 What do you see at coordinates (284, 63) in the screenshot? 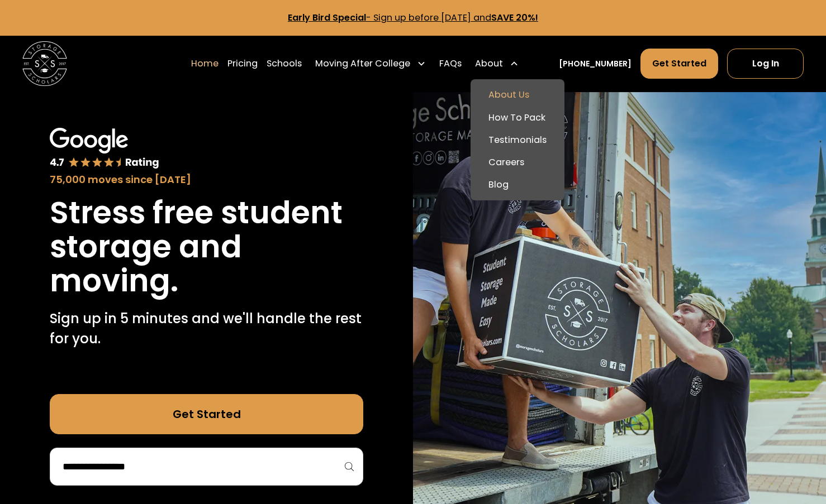
I see `a: Schools` at bounding box center [284, 63].